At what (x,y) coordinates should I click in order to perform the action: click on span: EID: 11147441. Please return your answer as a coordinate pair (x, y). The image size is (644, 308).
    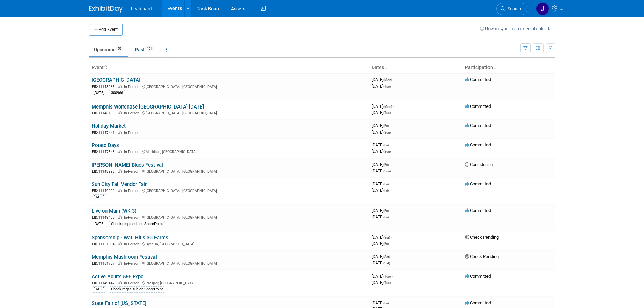
    Looking at the image, I should click on (104, 132).